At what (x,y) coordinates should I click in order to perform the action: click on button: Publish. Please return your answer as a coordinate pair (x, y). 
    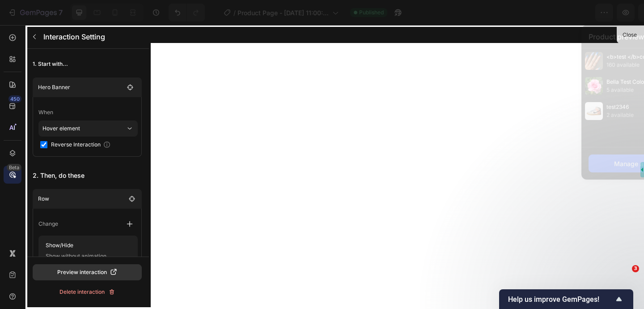
    Looking at the image, I should click on (603, 13).